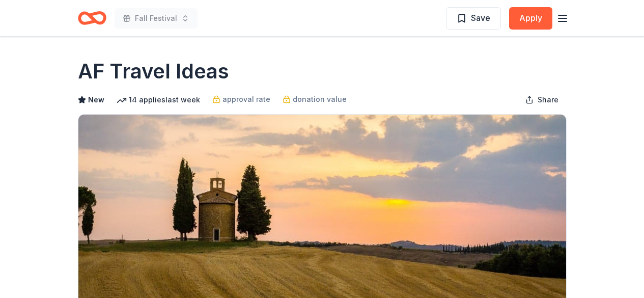 Image resolution: width=644 pixels, height=298 pixels. Describe the element at coordinates (158, 100) in the screenshot. I see `div: 14 applies last week` at that location.